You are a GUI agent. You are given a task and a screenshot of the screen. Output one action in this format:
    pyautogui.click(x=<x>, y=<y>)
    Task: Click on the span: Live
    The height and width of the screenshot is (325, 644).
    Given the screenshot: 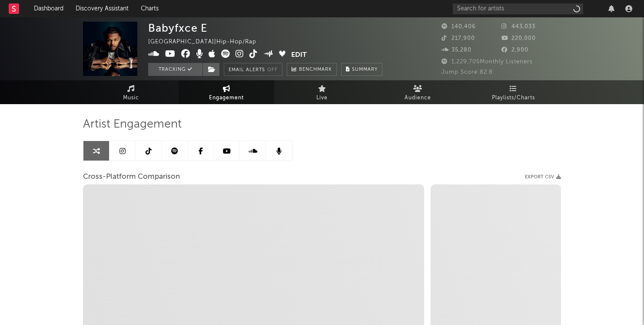 What is the action you would take?
    pyautogui.click(x=322, y=98)
    